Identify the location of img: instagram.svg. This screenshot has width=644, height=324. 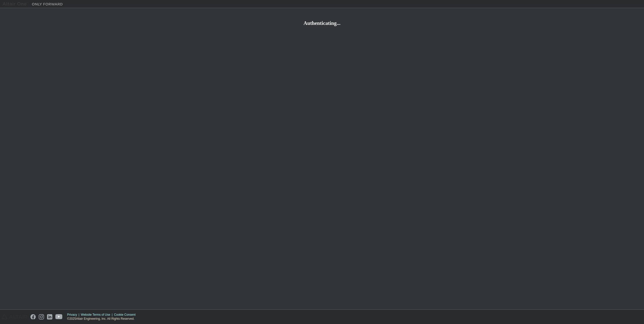
(42, 316).